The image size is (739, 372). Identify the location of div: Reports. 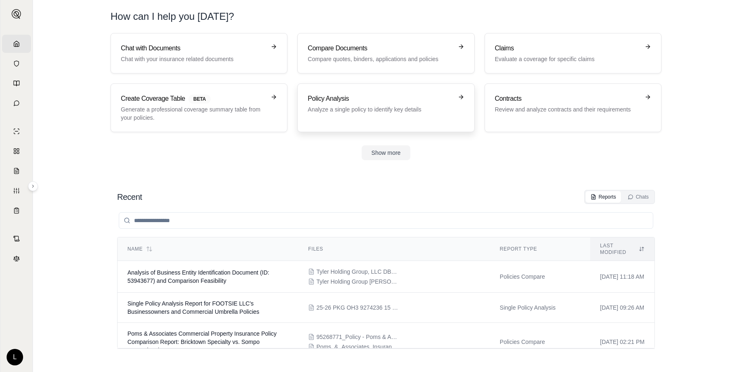
(603, 197).